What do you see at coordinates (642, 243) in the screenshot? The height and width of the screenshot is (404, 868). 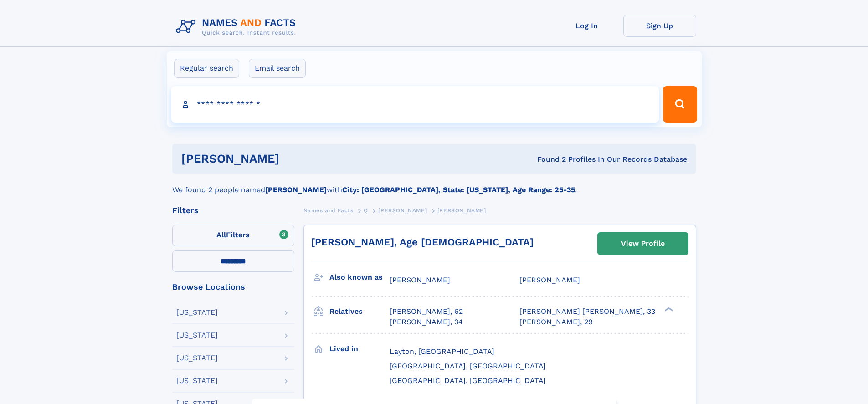 I see `div: View Profile` at bounding box center [642, 243].